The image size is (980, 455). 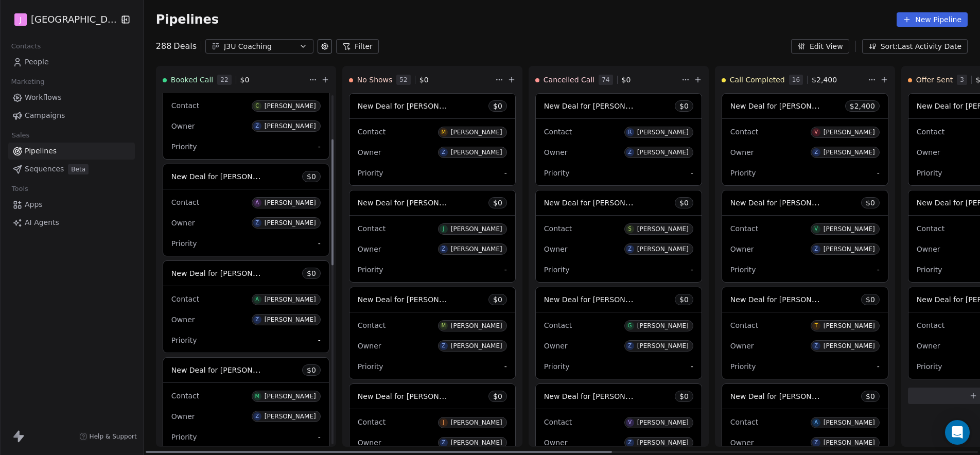 What do you see at coordinates (915, 46) in the screenshot?
I see `button: Sort: Last Activity Date` at bounding box center [915, 46].